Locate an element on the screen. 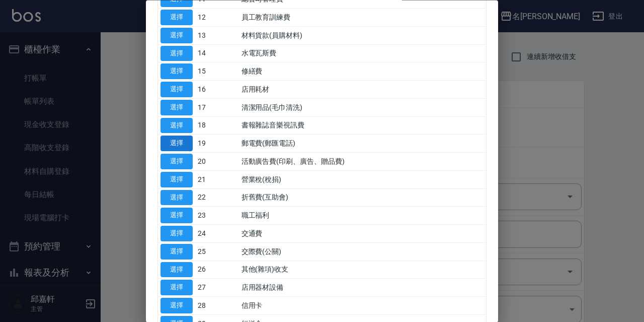 The height and width of the screenshot is (322, 644). td: 18 is located at coordinates (217, 126).